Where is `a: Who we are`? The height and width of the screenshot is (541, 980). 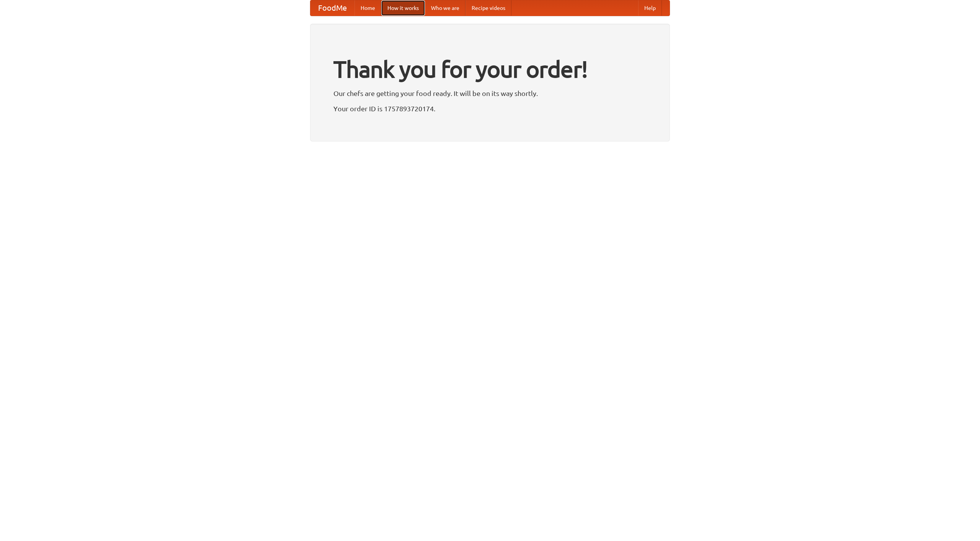
a: Who we are is located at coordinates (445, 8).